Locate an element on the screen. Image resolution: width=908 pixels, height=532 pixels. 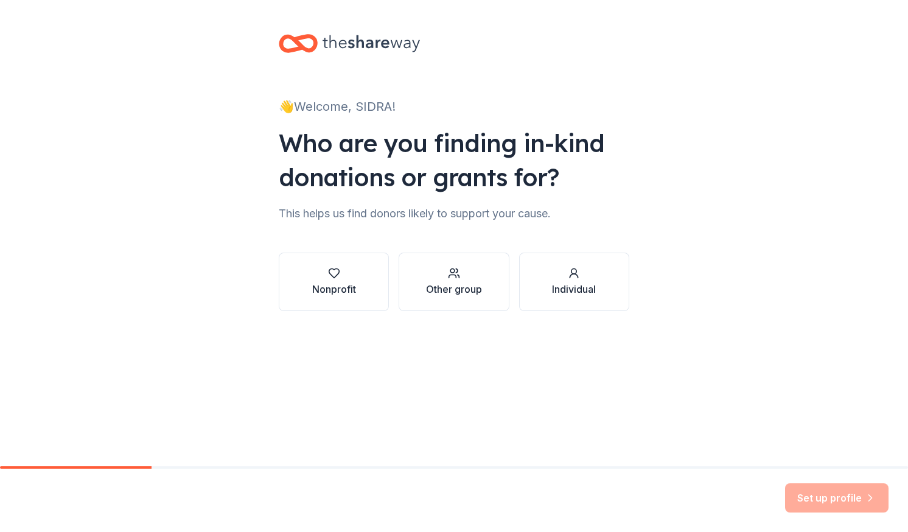
button: Other group is located at coordinates (453, 282).